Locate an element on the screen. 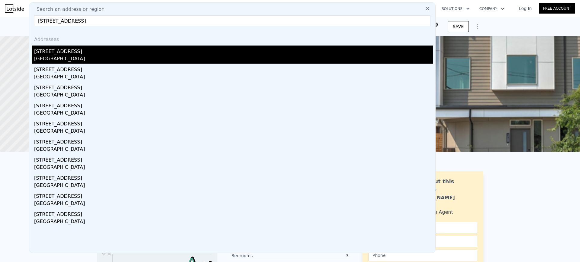 This screenshot has width=580, height=262. div: Addresses is located at coordinates (232, 38).